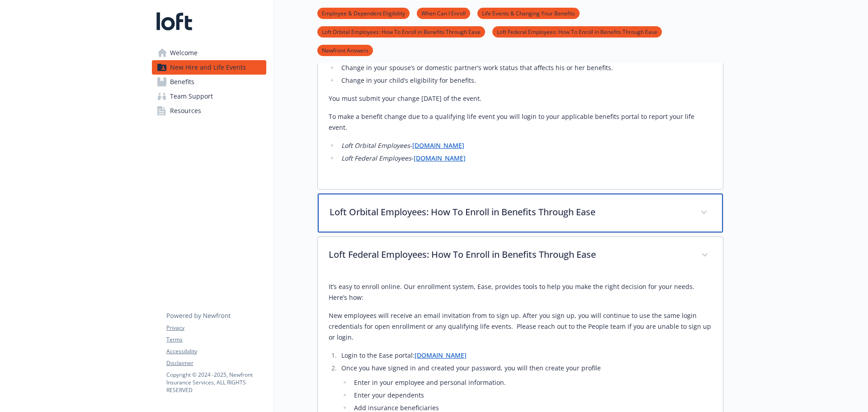 The height and width of the screenshot is (412, 868). What do you see at coordinates (526, 80) in the screenshot?
I see `li: Change in your child’s eligibility for benefits.` at bounding box center [526, 80].